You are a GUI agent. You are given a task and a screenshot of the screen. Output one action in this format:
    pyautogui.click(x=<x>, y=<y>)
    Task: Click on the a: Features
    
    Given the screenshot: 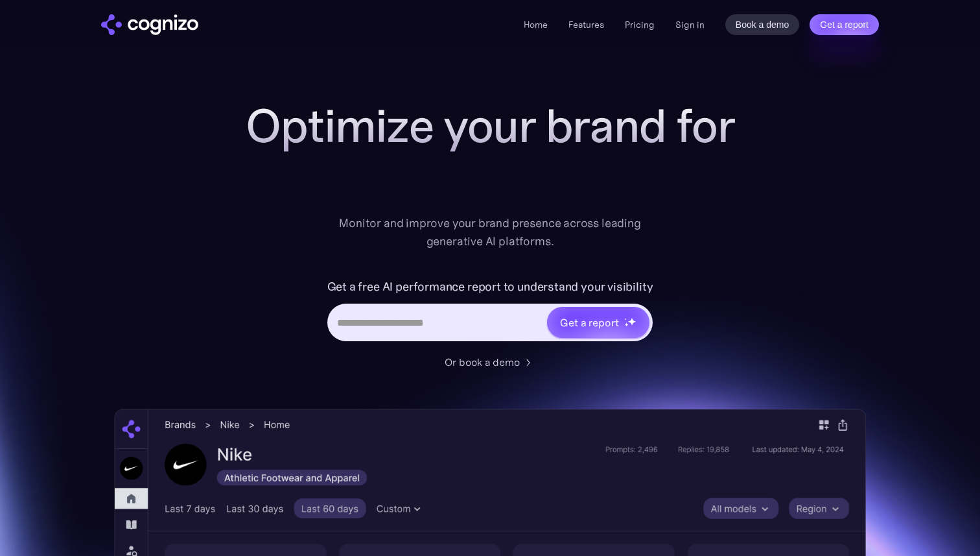 What is the action you would take?
    pyautogui.click(x=586, y=25)
    